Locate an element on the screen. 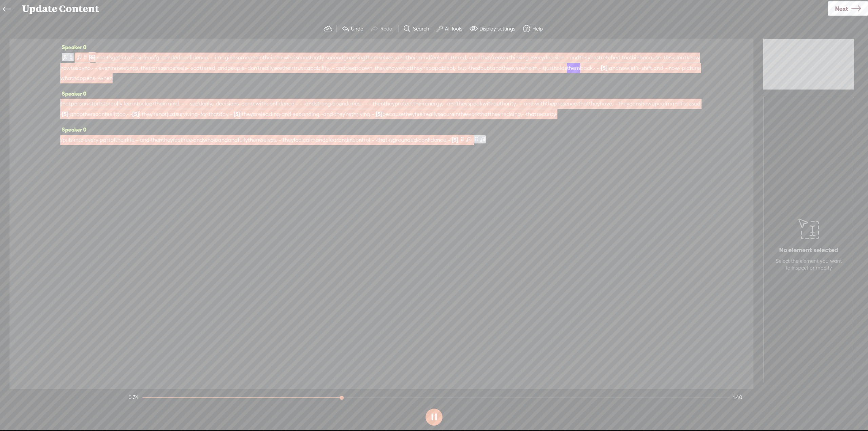 The image size is (868, 431). span: someone is located at coordinates (247, 58).